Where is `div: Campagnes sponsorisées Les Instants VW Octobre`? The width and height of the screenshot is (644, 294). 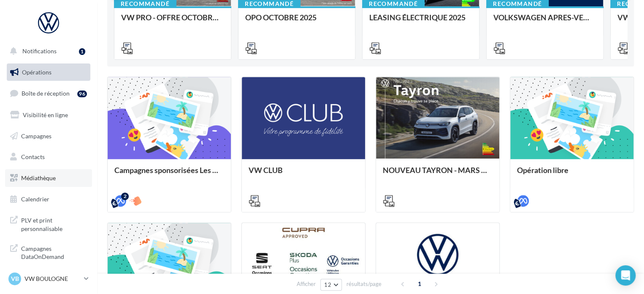
div: Campagnes sponsorisées Les Instants VW Octobre is located at coordinates (169, 174).